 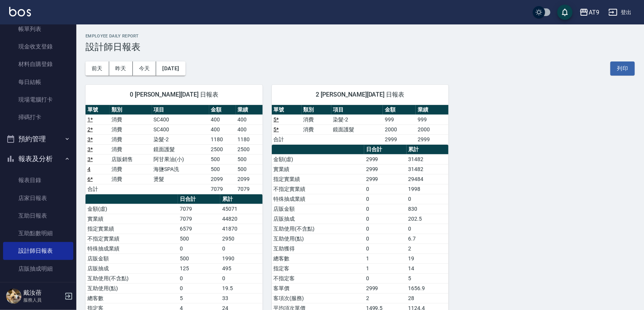 What do you see at coordinates (428, 179) in the screenshot?
I see `td: 29484` at bounding box center [428, 179].